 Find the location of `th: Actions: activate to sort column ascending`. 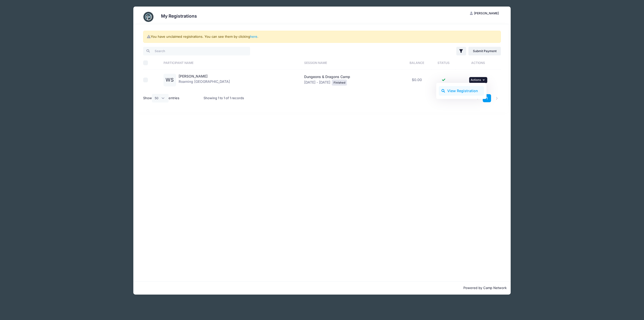

th: Actions: activate to sort column ascending is located at coordinates (478, 63).